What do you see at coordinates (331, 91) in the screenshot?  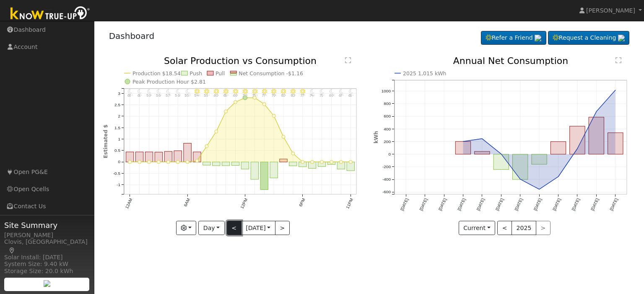 I see `i: 9PM - Clear` at bounding box center [331, 91].